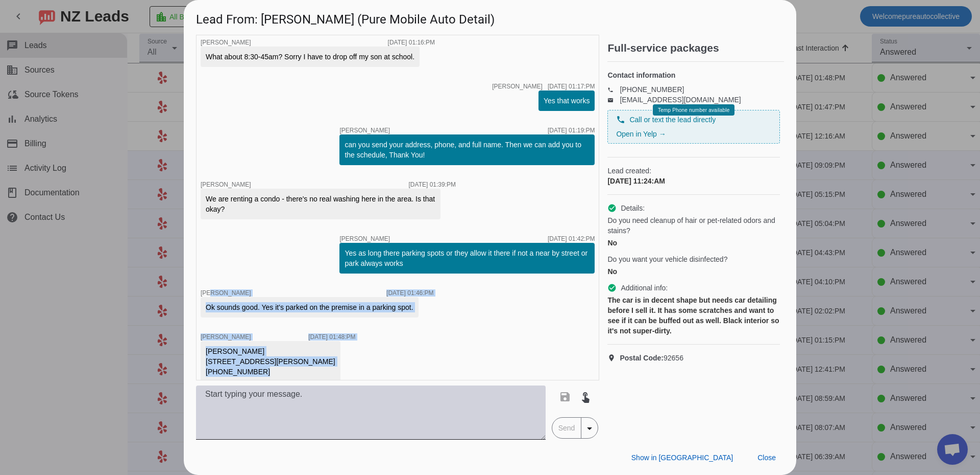  What do you see at coordinates (694, 171) in the screenshot?
I see `span: Lead created:` at bounding box center [694, 171].